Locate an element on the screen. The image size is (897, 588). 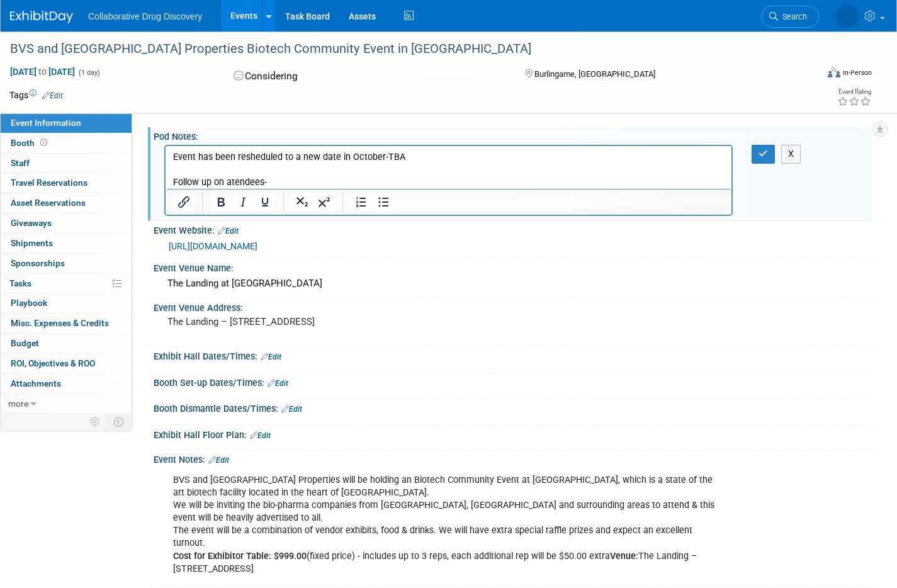
span: Sponsorships is located at coordinates (38, 264).